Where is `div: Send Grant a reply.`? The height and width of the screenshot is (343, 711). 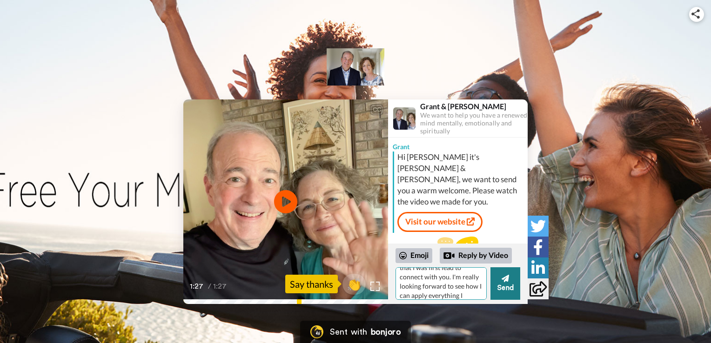
div: Send Grant a reply. is located at coordinates (458, 253).